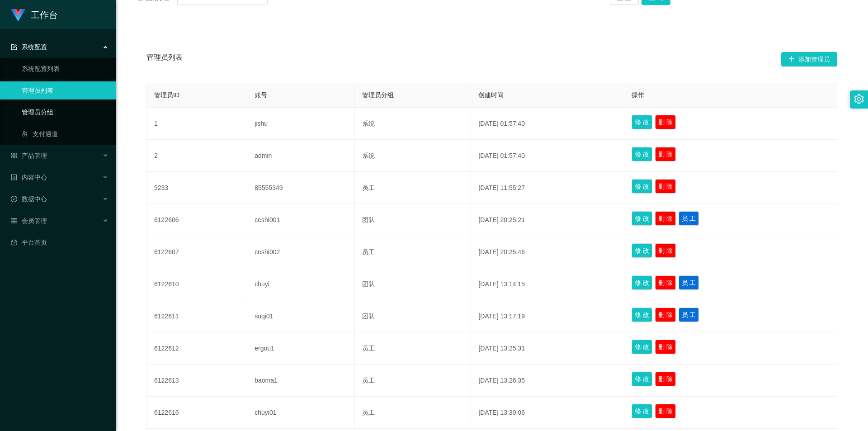  Describe the element at coordinates (301, 188) in the screenshot. I see `td: 85555349` at that location.